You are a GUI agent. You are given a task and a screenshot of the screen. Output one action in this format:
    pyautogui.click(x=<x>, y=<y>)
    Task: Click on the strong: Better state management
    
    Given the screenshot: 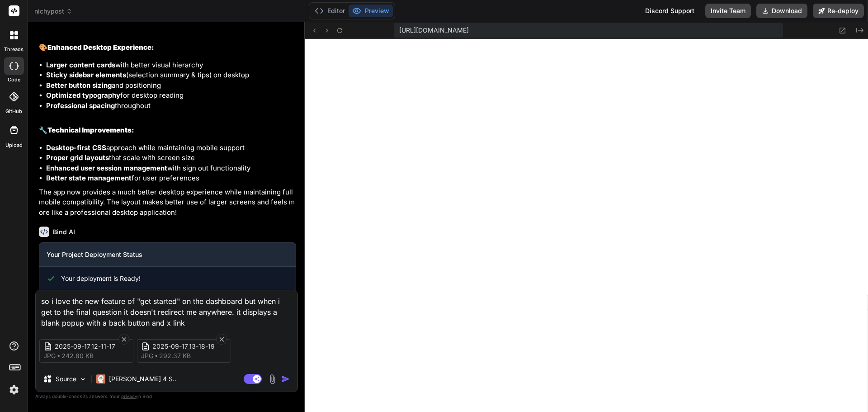 What is the action you would take?
    pyautogui.click(x=89, y=178)
    